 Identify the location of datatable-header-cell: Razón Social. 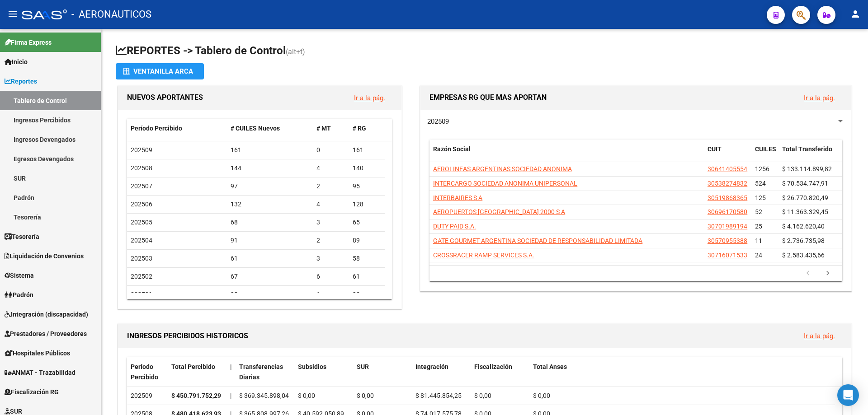
(567, 155).